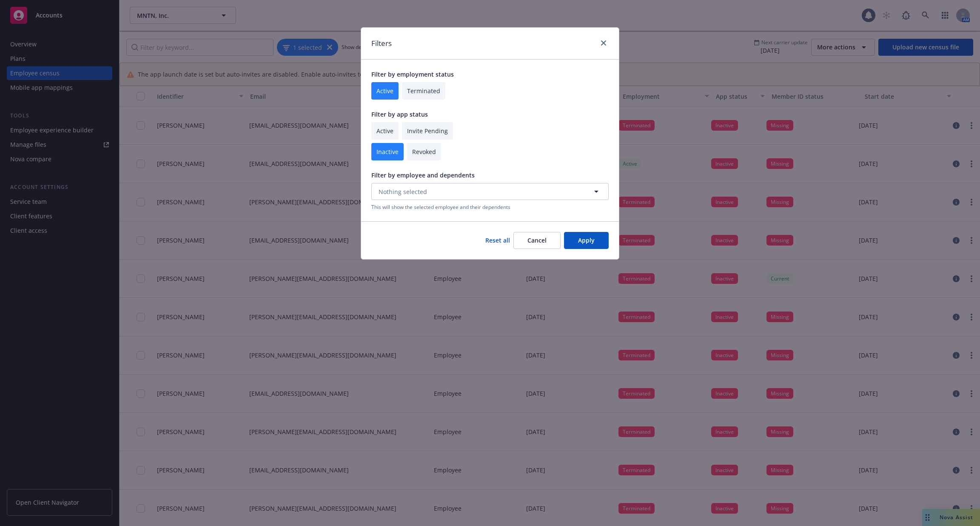 The width and height of the screenshot is (980, 526). I want to click on a: Reset all, so click(498, 241).